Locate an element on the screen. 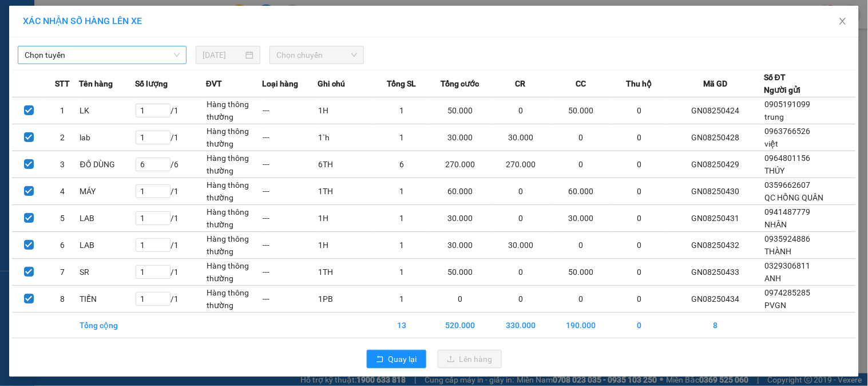 The width and height of the screenshot is (868, 386). span: Mã GD is located at coordinates (715, 84).